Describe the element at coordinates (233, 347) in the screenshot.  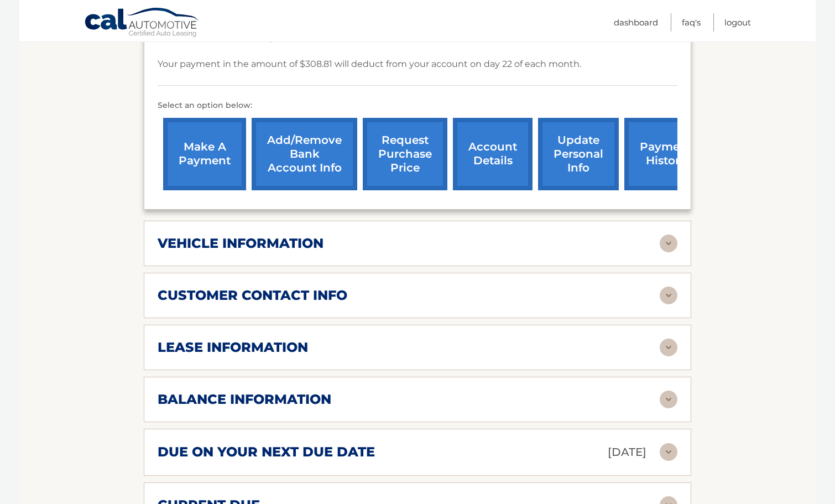
I see `h2: lease information` at that location.